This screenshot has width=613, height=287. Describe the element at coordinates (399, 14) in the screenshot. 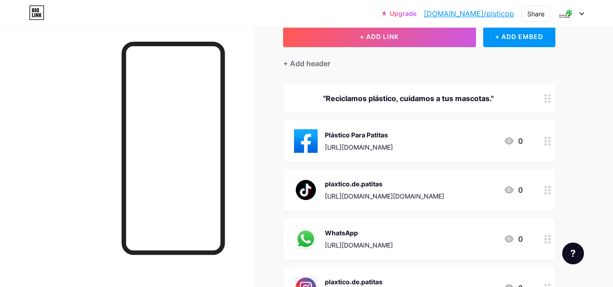

I see `a: Upgrade` at that location.